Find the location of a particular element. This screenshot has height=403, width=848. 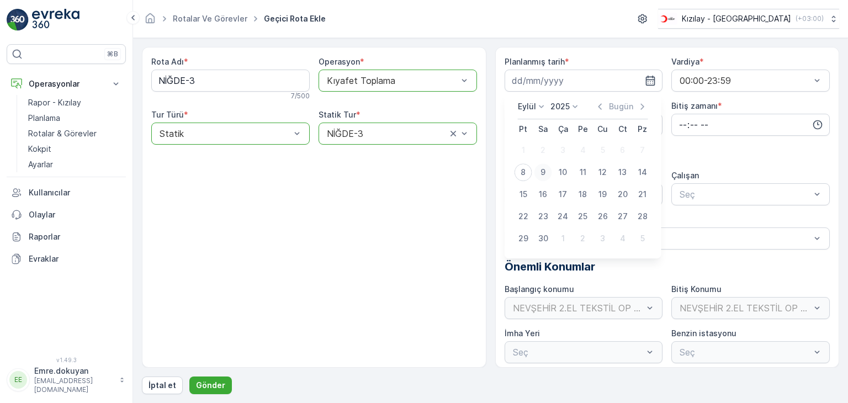

p: 7 / 500 is located at coordinates (300, 96).